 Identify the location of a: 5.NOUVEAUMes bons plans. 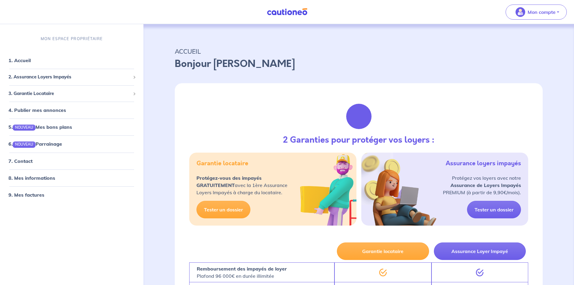
(40, 127).